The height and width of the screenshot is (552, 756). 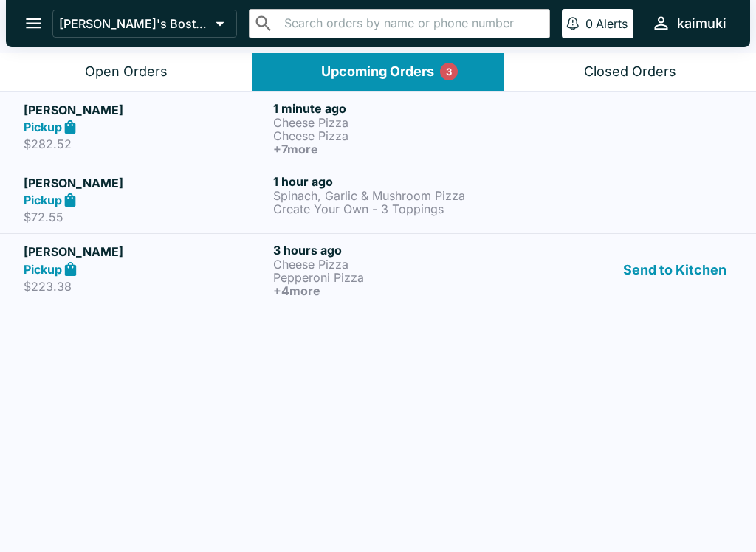 What do you see at coordinates (630, 71) in the screenshot?
I see `div: Closed Orders` at bounding box center [630, 71].